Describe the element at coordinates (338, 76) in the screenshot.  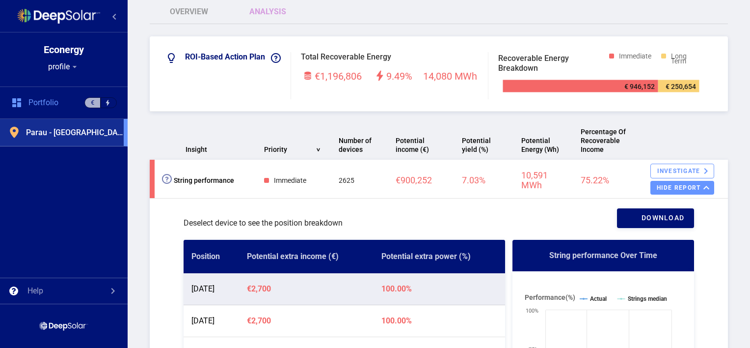
I see `span: €1,196,806` at that location.